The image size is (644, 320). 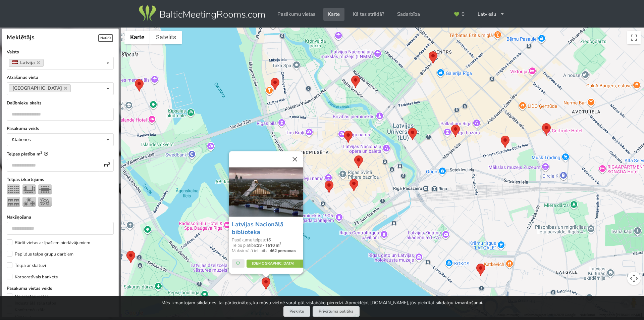 I want to click on img: Teātris, so click(x=14, y=190).